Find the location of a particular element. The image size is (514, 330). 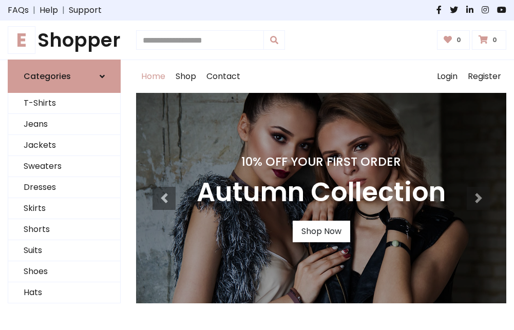

a: Hats is located at coordinates (64, 293).